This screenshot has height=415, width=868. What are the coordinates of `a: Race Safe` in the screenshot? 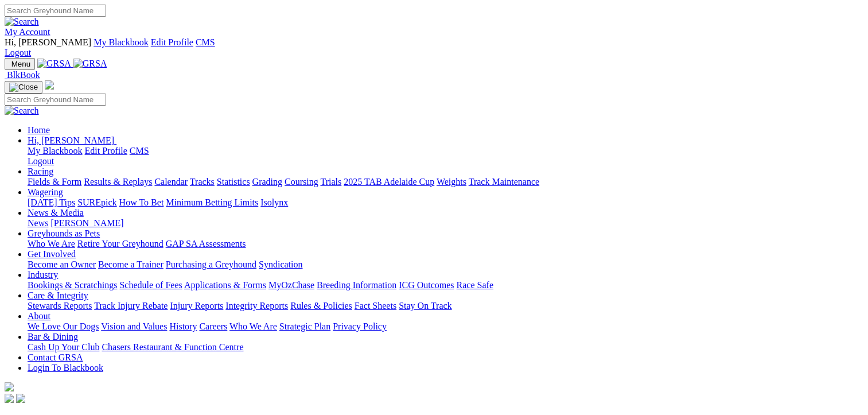 It's located at (474, 285).